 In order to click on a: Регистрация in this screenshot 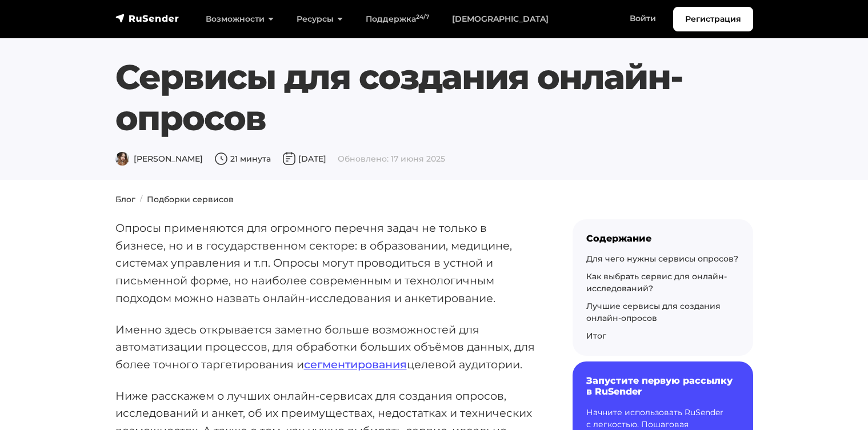, I will do `click(713, 19)`.